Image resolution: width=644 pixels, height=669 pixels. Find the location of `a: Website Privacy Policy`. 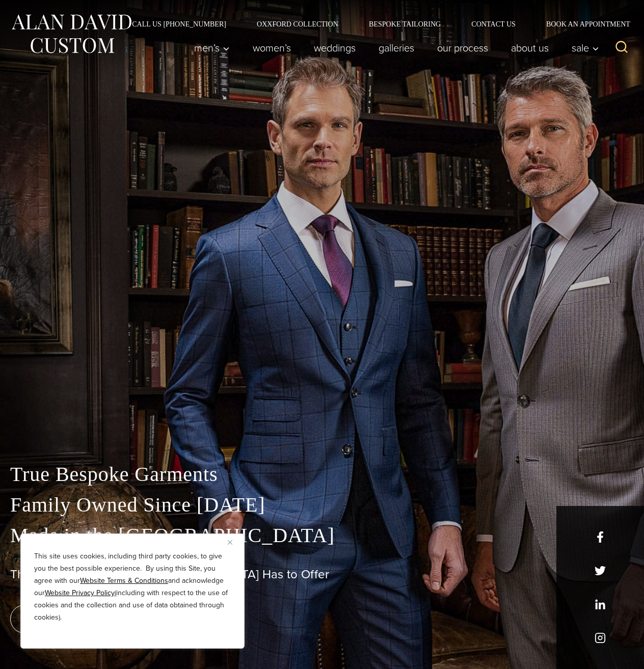

a: Website Privacy Policy is located at coordinates (79, 592).